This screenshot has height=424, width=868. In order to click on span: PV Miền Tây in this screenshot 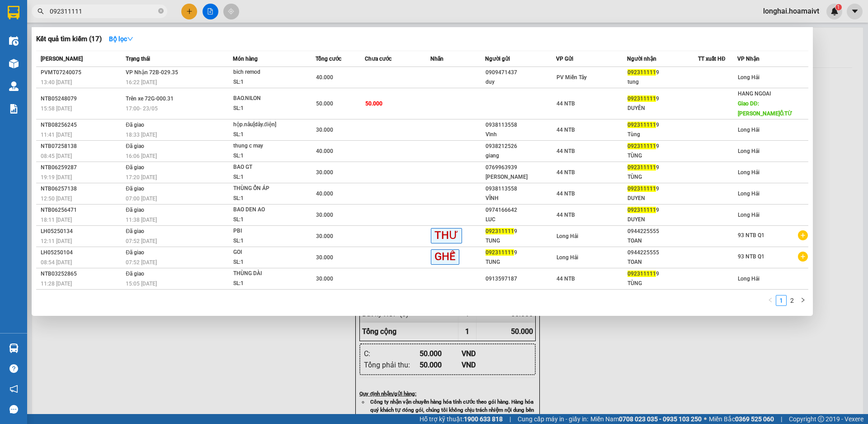, I will do `click(571, 77)`.